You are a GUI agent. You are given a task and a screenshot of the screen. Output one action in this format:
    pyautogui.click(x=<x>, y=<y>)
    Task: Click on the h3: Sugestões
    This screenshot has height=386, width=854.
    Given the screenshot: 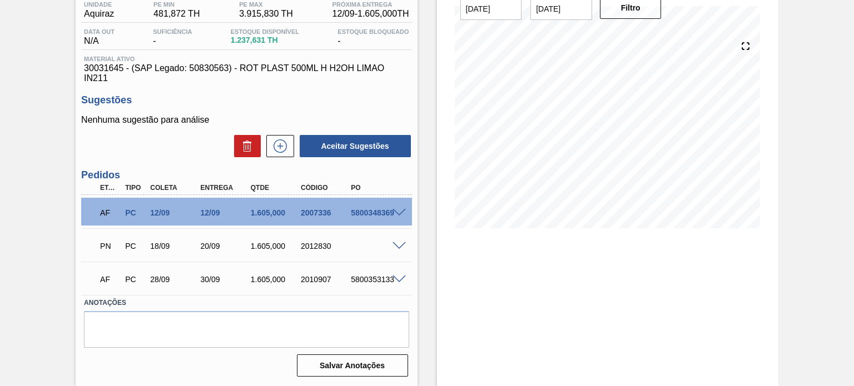 What is the action you would take?
    pyautogui.click(x=246, y=100)
    